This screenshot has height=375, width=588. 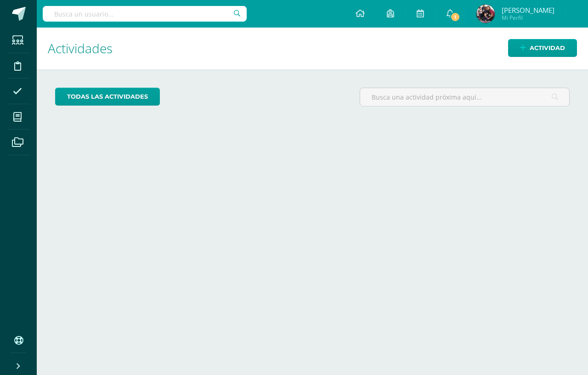 I want to click on a: todas las Actividades, so click(x=108, y=96).